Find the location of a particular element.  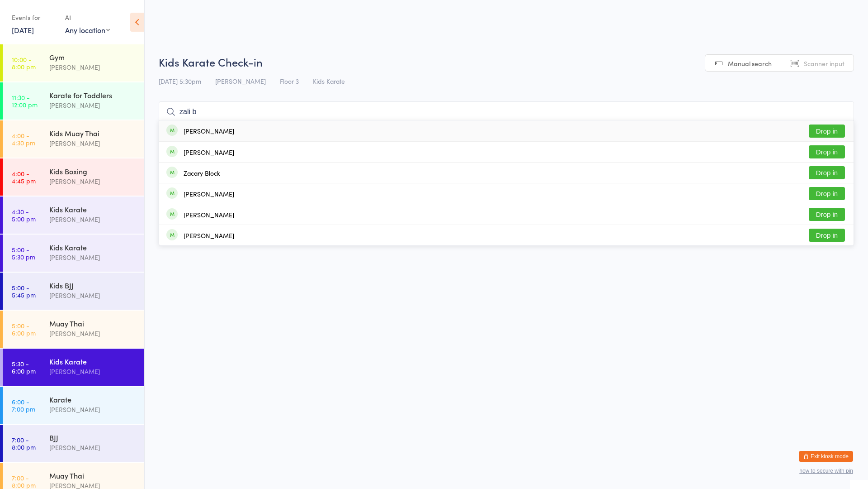

div: Any location is located at coordinates (87, 30).